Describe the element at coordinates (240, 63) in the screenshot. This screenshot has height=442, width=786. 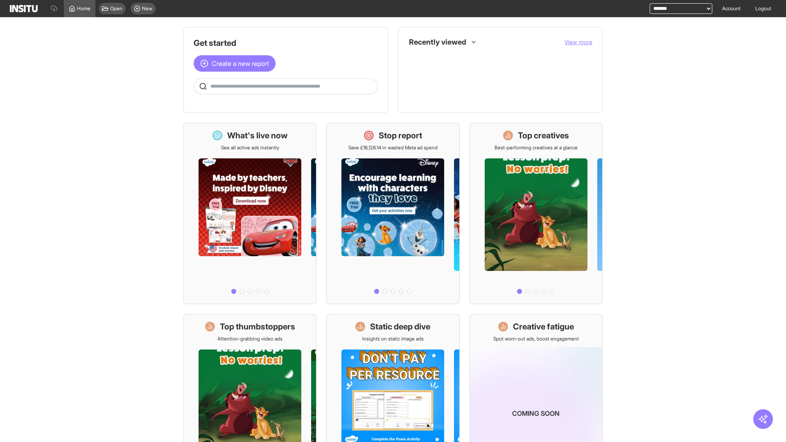
I see `span: Create a new report` at that location.